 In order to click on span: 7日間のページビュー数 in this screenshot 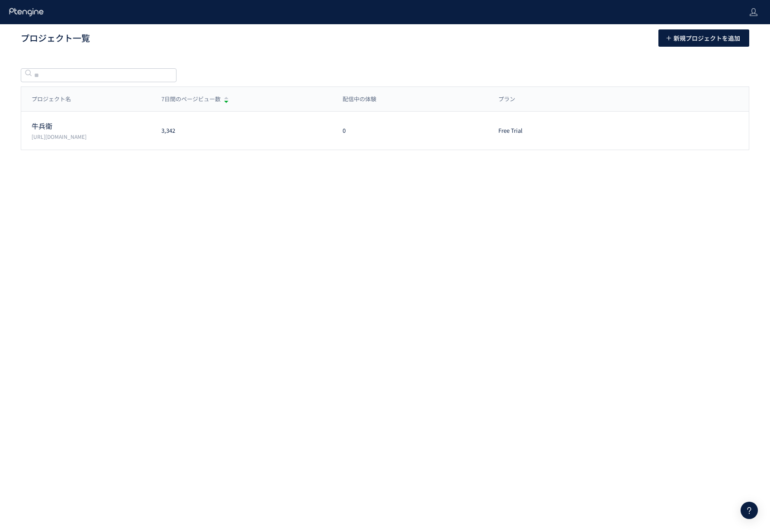, I will do `click(191, 99)`.